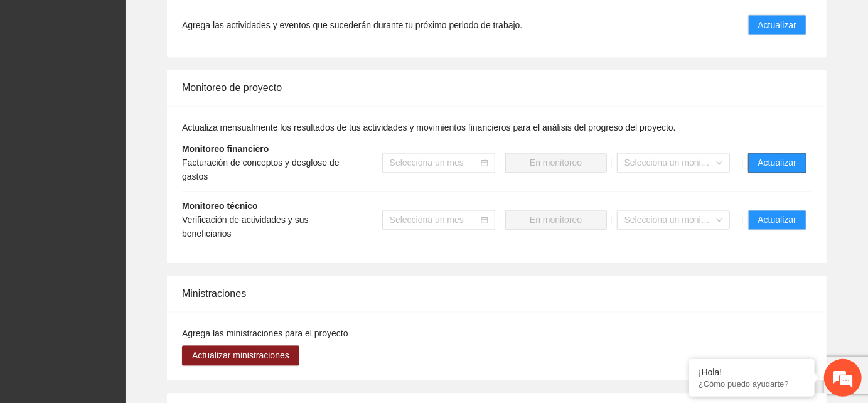  Describe the element at coordinates (138, 73) in the screenshot. I see `div: Chatee con nosotros ahora` at that location.